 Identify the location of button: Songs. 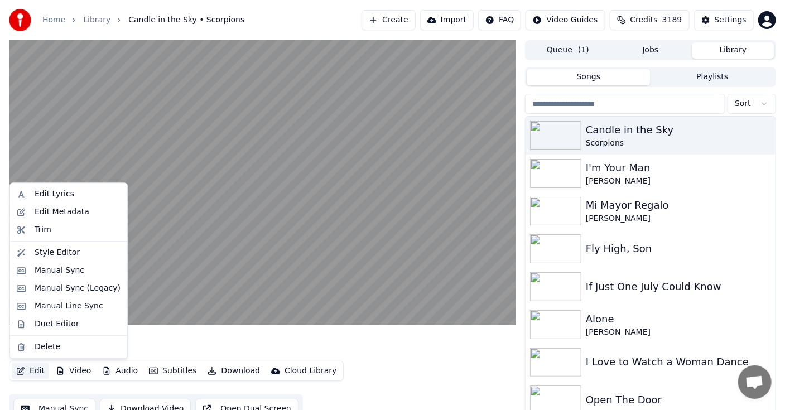
(588, 77).